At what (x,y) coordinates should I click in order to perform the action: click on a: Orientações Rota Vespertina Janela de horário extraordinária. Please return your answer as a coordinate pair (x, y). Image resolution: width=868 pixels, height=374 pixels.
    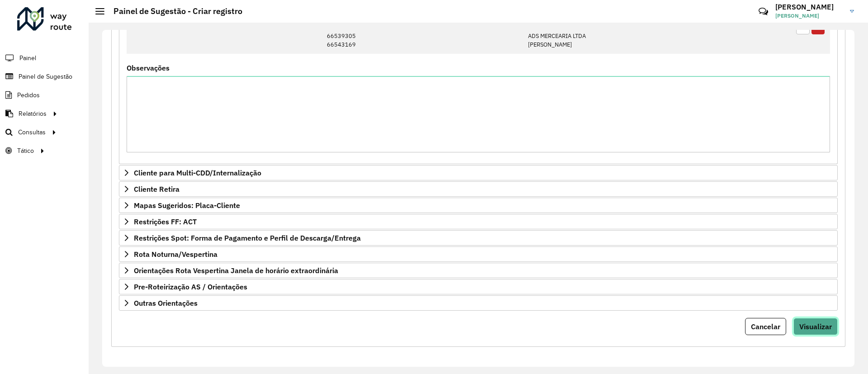
    Looking at the image, I should click on (478, 270).